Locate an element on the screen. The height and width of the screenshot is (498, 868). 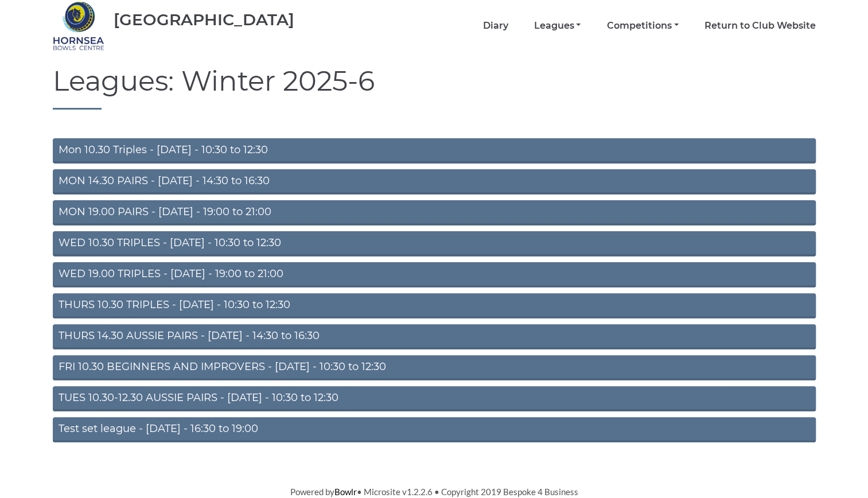
span: Powered by • Microsite v1.2.2.6 • Copyright 2019 Bespoke 4 Business is located at coordinates (434, 492).